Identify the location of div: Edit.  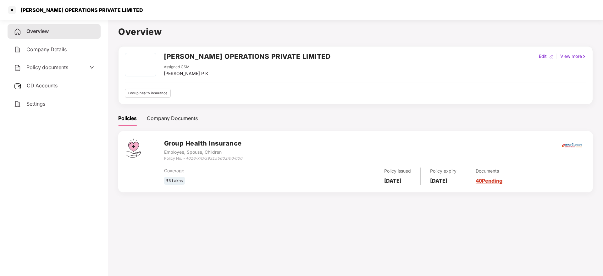
(542, 56).